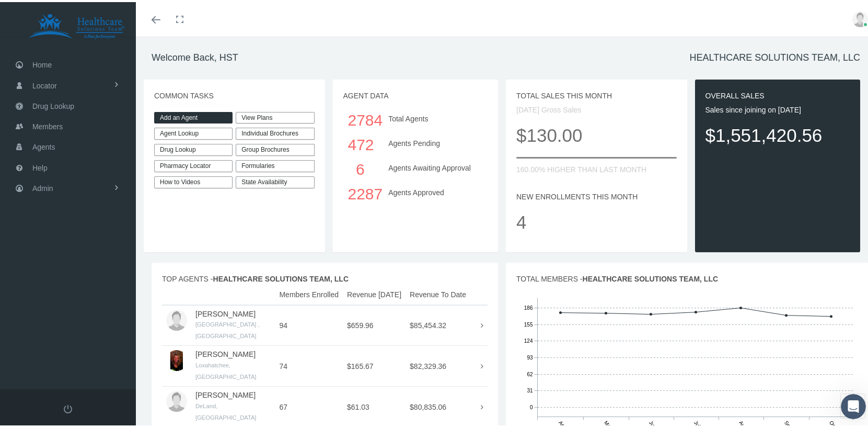 The image size is (868, 427). What do you see at coordinates (437, 364) in the screenshot?
I see `td: $82,329.36` at bounding box center [437, 364].